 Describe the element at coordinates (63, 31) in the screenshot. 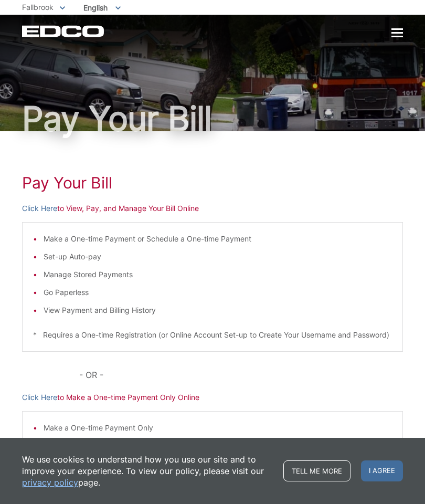

I see `a: EDCD logo. Return to the homepage.` at that location.